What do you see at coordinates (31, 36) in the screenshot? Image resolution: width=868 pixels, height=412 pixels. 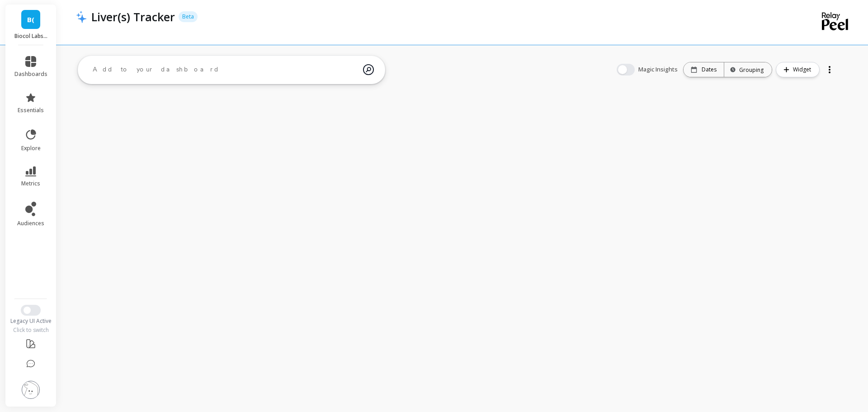 I see `p: Biocol Labs (US)` at bounding box center [31, 36].